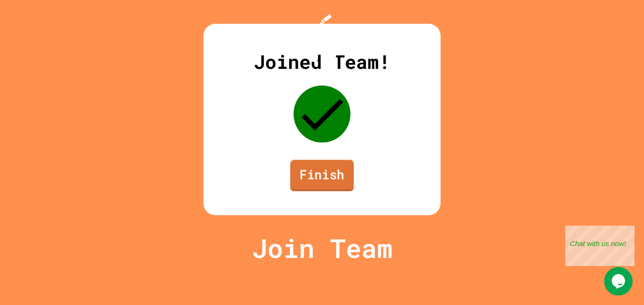  I want to click on p: Join Team, so click(322, 248).